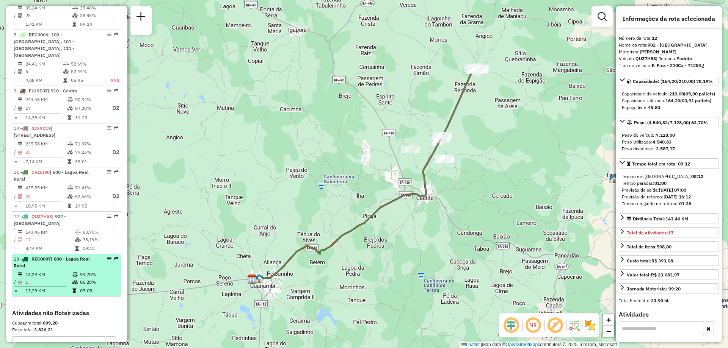 This screenshot has width=728, height=348. What do you see at coordinates (90, 188) in the screenshot?
I see `td: 71,41%` at bounding box center [90, 188].